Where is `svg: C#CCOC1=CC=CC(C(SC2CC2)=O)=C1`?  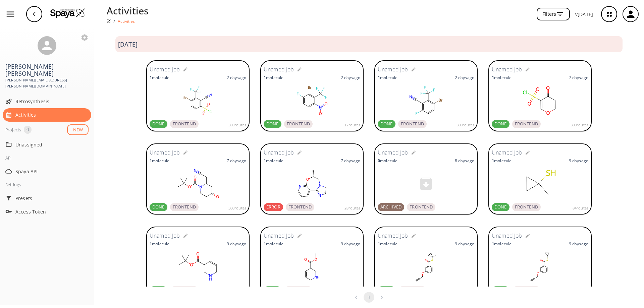
svg: C#CCOC1=CC=CC(C(SC2CC2)=O)=C1 is located at coordinates (540, 267).